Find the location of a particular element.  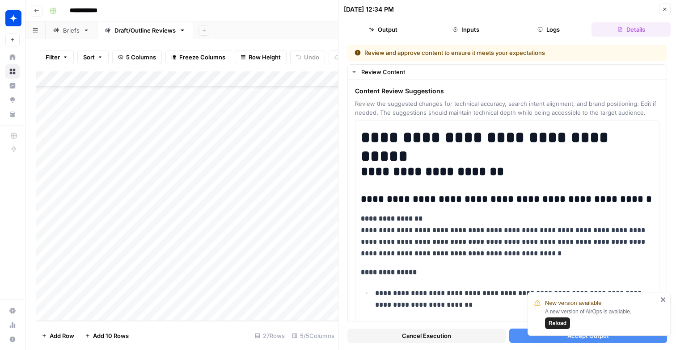

button: Review Content is located at coordinates (507, 72).